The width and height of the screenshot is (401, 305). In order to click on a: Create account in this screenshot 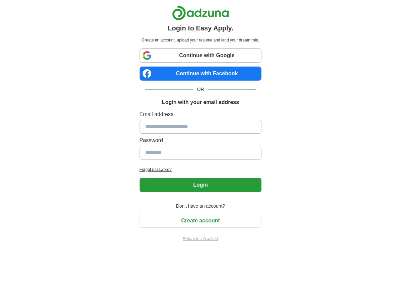, I will do `click(200, 220)`.